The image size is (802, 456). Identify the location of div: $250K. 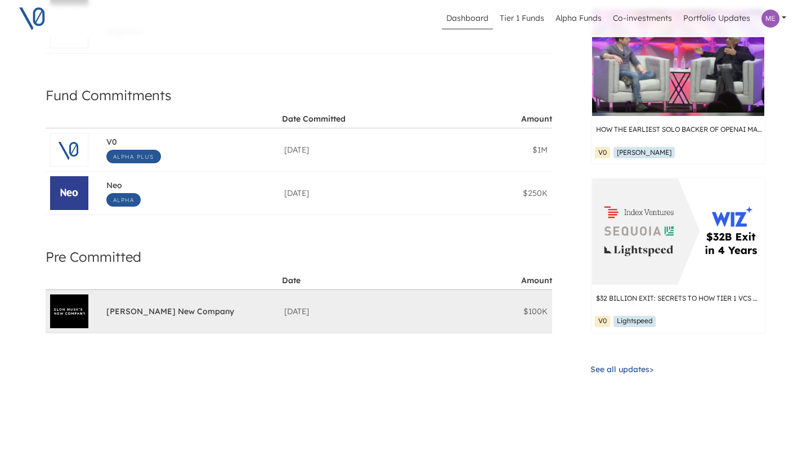
(505, 193).